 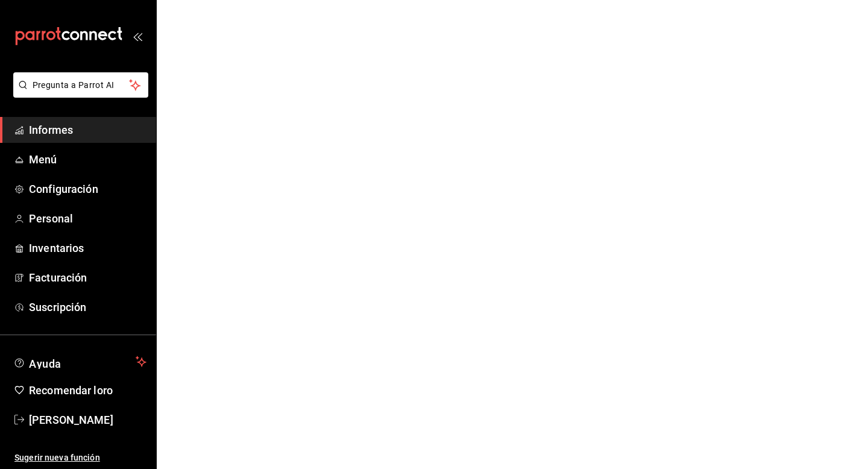 I want to click on button: Pregunta a Parrot AI, so click(x=81, y=85).